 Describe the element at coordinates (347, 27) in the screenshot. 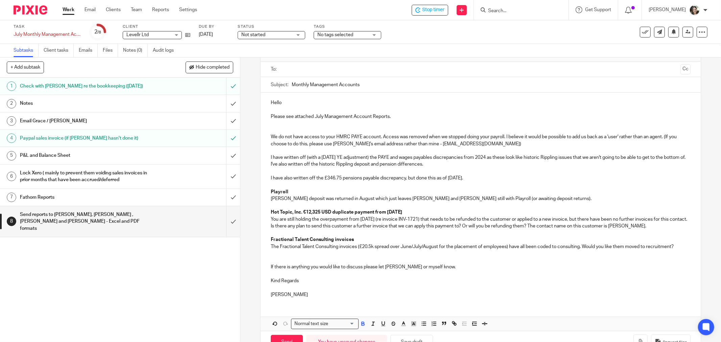

I see `label: Tags` at that location.